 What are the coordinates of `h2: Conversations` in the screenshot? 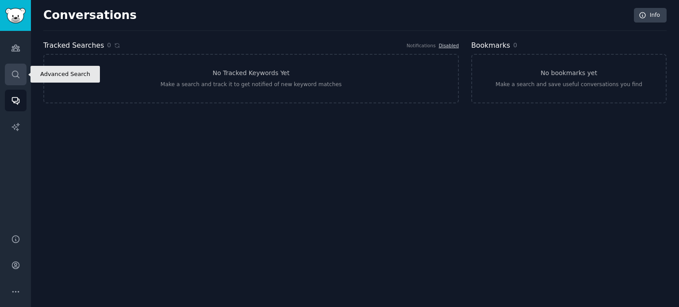 It's located at (90, 15).